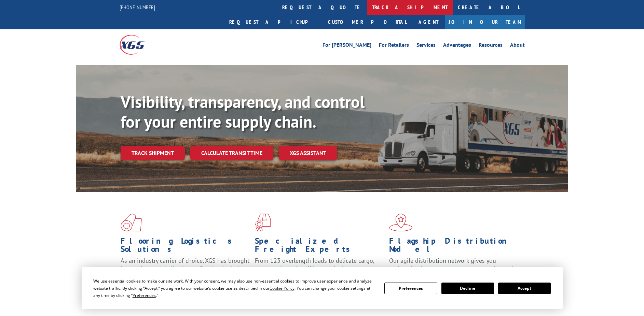 The height and width of the screenshot is (316, 644). Describe the element at coordinates (426, 46) in the screenshot. I see `a: Services` at that location.